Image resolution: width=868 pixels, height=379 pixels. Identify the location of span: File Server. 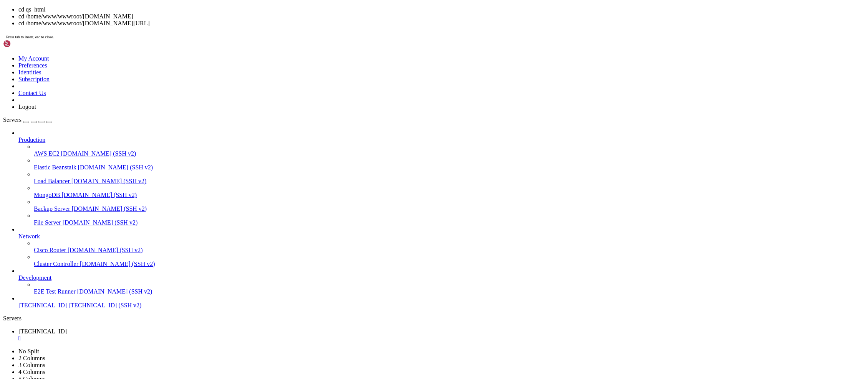
(47, 222).